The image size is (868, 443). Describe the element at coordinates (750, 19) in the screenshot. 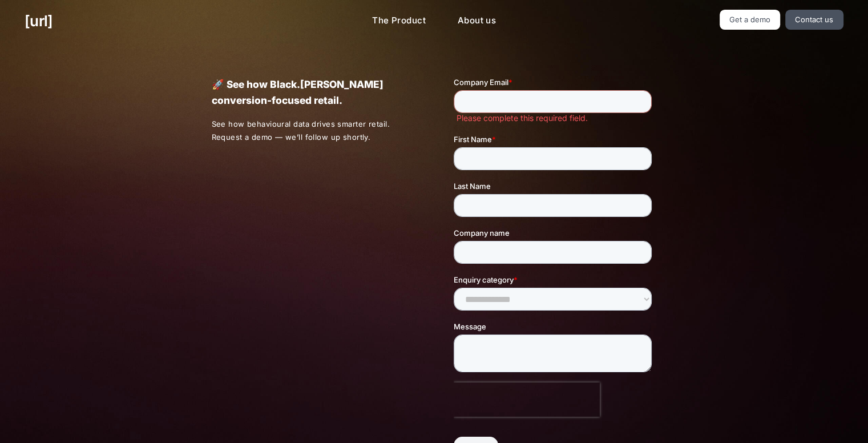

I see `a: Get a demo` at that location.